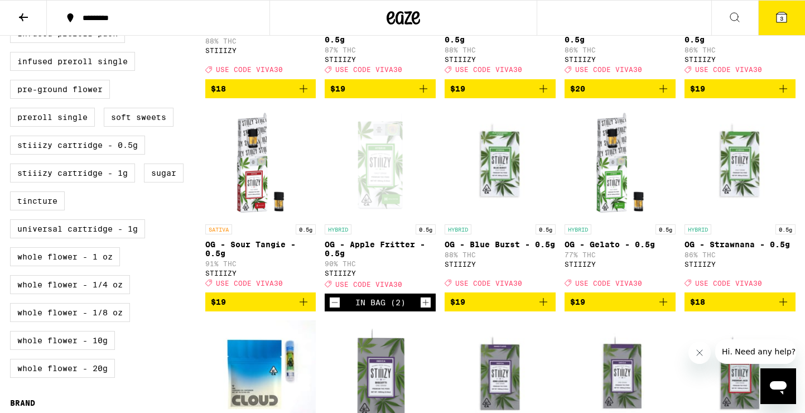 Image resolution: width=805 pixels, height=413 pixels. I want to click on a: Open page for OG - Blue Burst - 0.5g from STIIIZY, so click(500, 200).